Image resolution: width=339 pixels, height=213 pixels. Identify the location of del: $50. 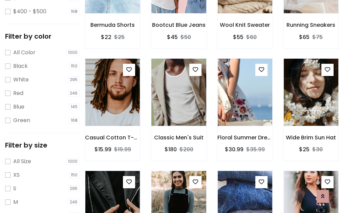
(185, 37).